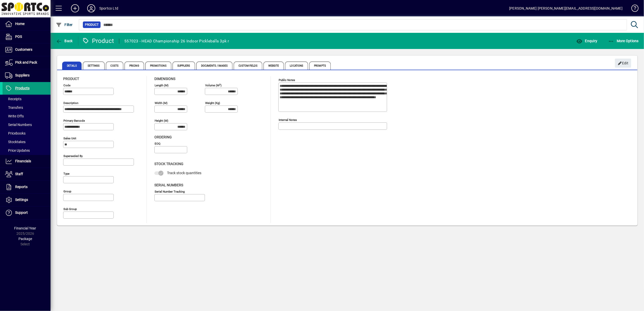 This screenshot has width=644, height=311. What do you see at coordinates (13, 99) in the screenshot?
I see `span: Receipts` at bounding box center [13, 99].